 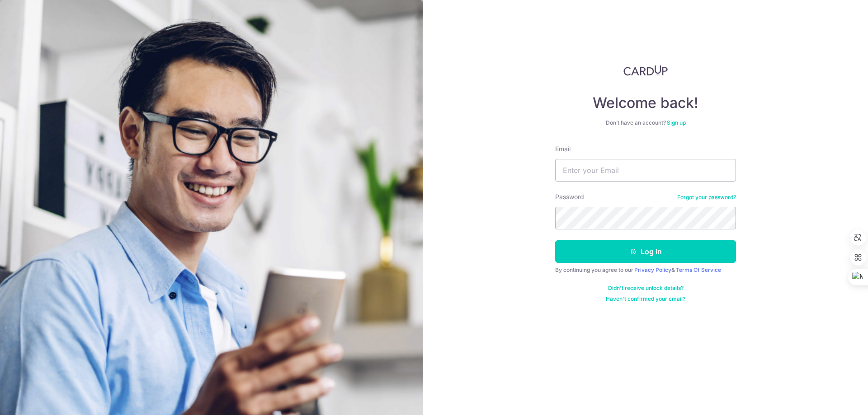 I want to click on div: By continuing you agree to our &, so click(x=646, y=270).